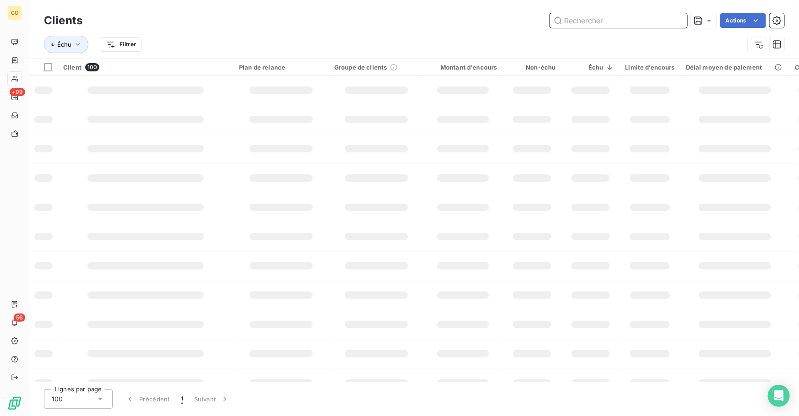 Image resolution: width=799 pixels, height=416 pixels. I want to click on button: Actions, so click(743, 21).